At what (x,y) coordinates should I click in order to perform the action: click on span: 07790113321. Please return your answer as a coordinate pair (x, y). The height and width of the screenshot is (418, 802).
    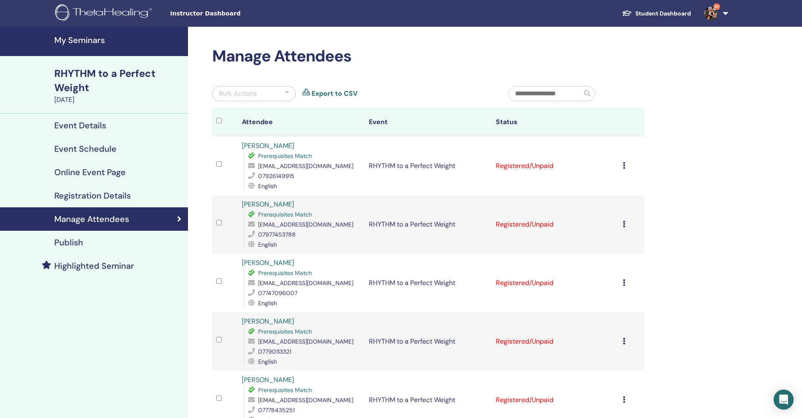
    Looking at the image, I should click on (274, 351).